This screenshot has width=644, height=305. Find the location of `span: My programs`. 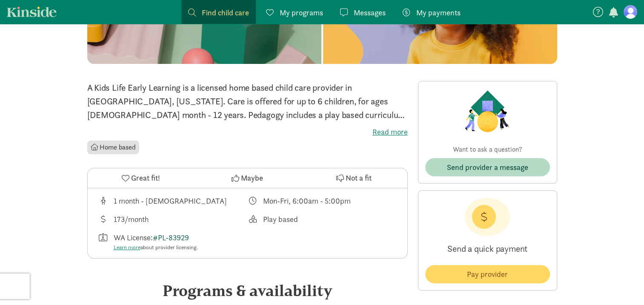

span: My programs is located at coordinates (301, 12).